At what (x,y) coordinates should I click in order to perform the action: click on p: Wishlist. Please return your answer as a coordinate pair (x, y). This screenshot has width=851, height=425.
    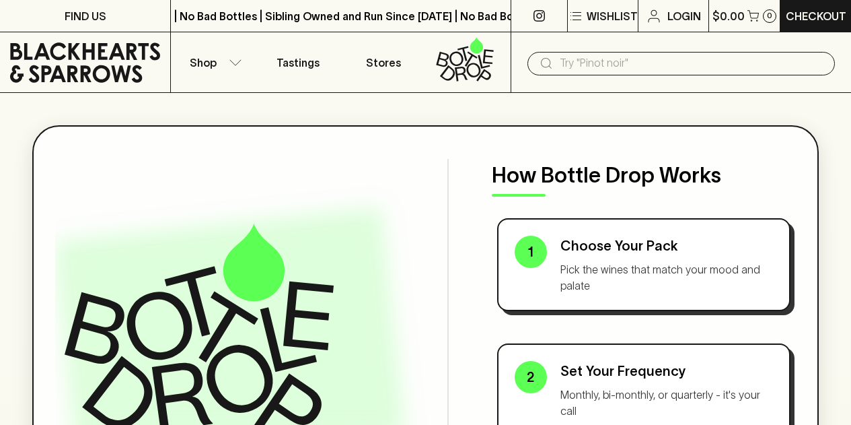
    Looking at the image, I should click on (613, 16).